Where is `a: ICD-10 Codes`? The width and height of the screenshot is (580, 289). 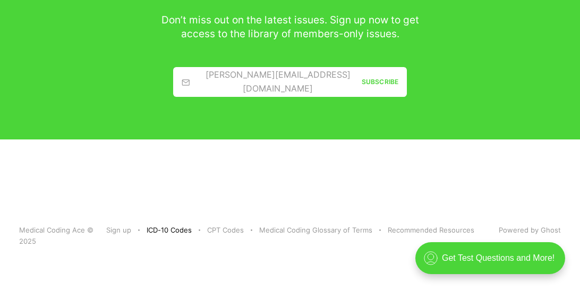 a: ICD-10 Codes is located at coordinates (169, 230).